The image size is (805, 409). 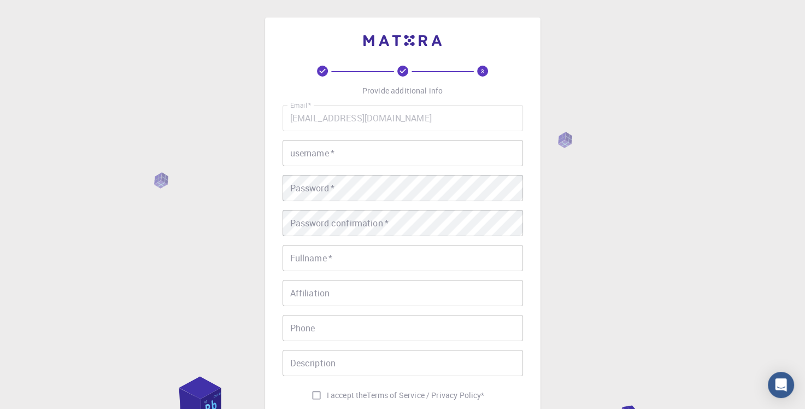 I want to click on p: Provide additional info, so click(x=402, y=91).